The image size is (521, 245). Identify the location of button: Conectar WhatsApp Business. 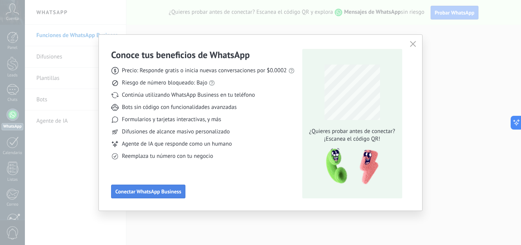
(148, 192).